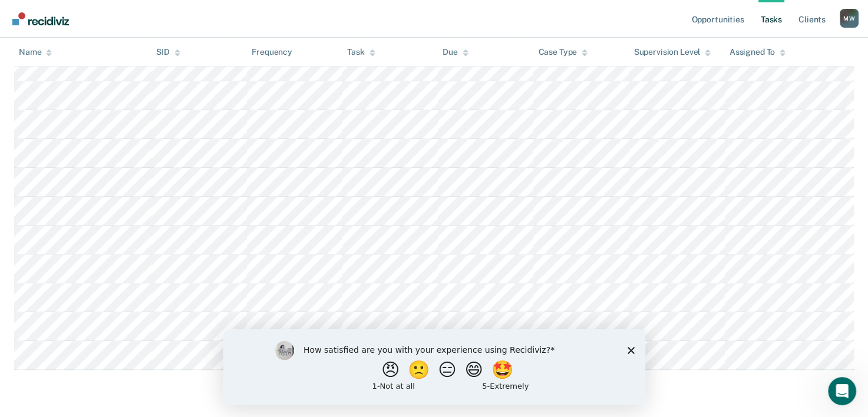 This screenshot has height=417, width=868. What do you see at coordinates (216, 20) in the screenshot?
I see `div: How satisfied are you with your experience using Recidiviz?` at bounding box center [216, 20].